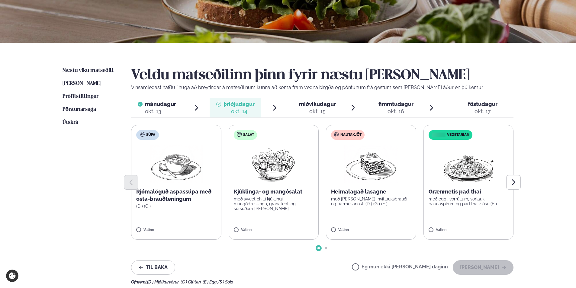  Describe the element at coordinates (164, 282) in the screenshot. I see `span: (D ) Mjólkurvörur ,` at that location.